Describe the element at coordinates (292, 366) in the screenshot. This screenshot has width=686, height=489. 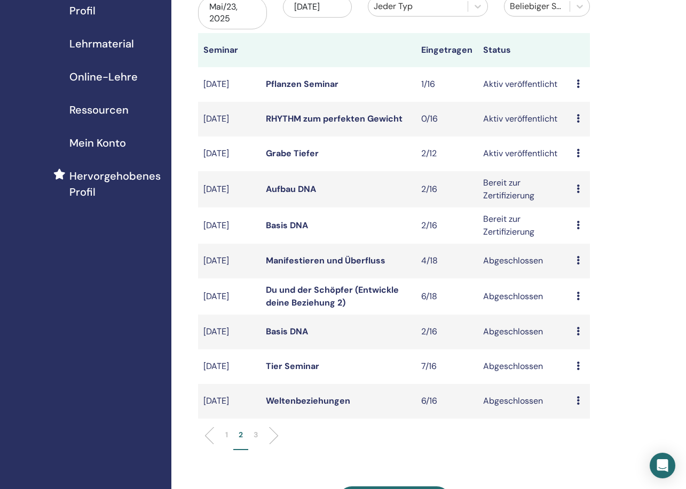
I see `a: Tier Seminar` at that location.